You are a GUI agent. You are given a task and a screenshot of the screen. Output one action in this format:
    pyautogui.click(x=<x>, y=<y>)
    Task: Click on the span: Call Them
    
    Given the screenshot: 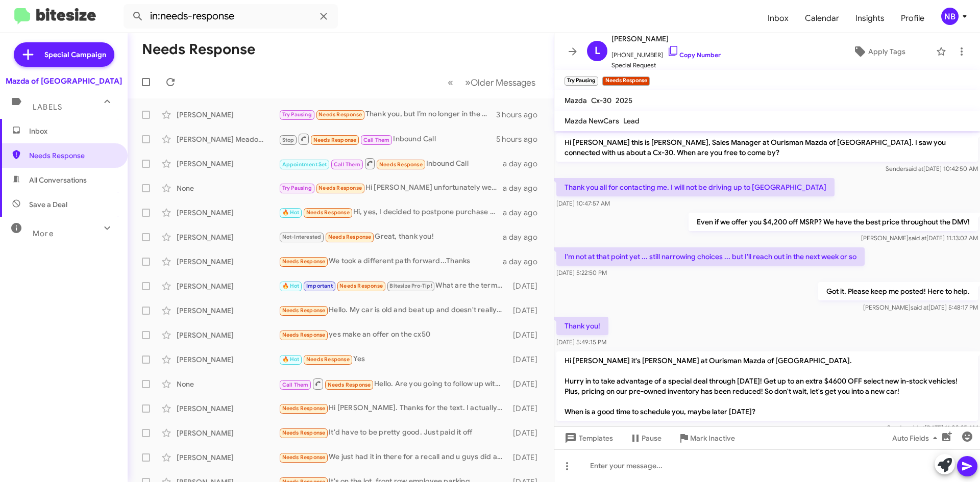 What is the action you would take?
    pyautogui.click(x=347, y=164)
    